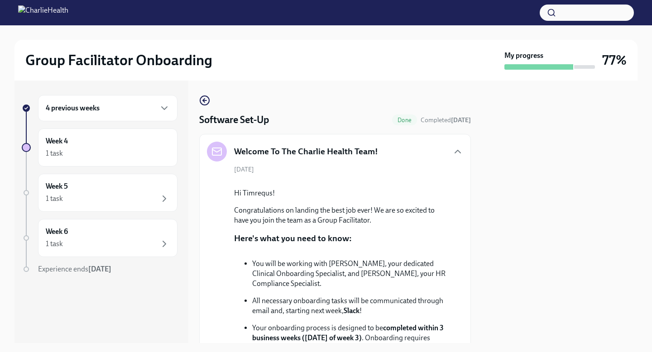  I want to click on p: Hi Timrequs!, so click(341, 193).